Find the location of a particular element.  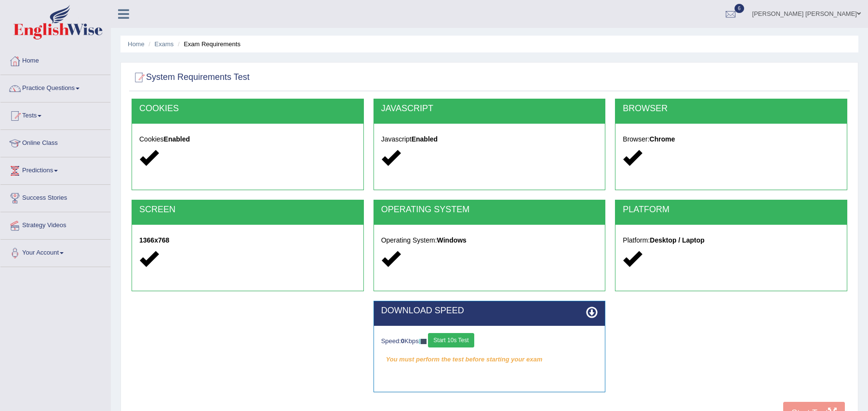

em: You must perform the test before starting your exam is located at coordinates (489, 359).